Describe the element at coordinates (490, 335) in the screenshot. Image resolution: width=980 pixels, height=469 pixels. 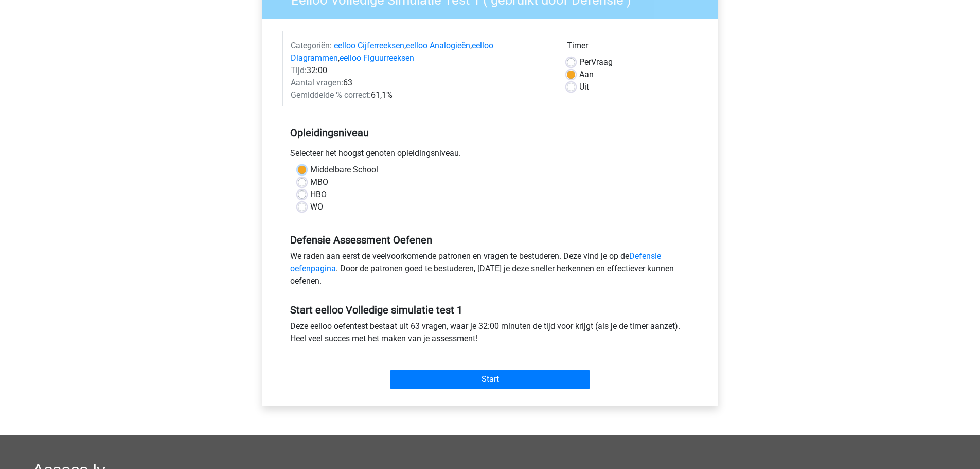
I see `div: Deze eelloo oefentest bestaat uit 63 vragen, waar je 32:00 minuten de tijd voor krijgt (als je de...` at that location.